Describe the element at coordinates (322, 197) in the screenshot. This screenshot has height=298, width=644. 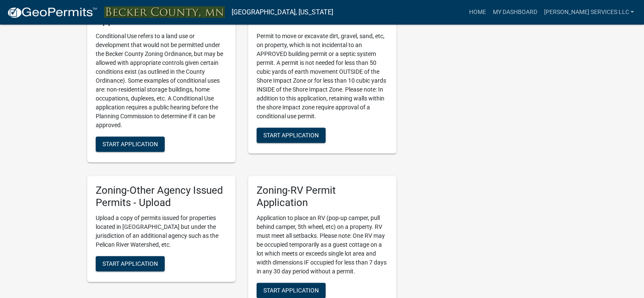
I see `h5: Zoning-RV Permit Application` at that location.